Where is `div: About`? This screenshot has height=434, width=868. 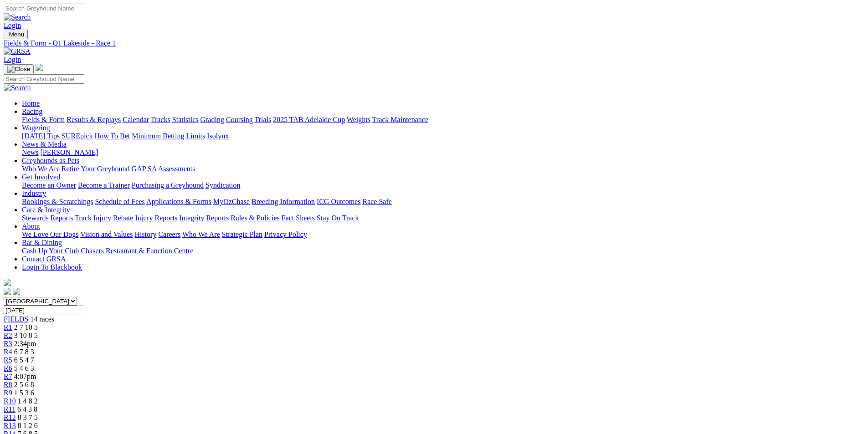
div: About is located at coordinates (443, 235).